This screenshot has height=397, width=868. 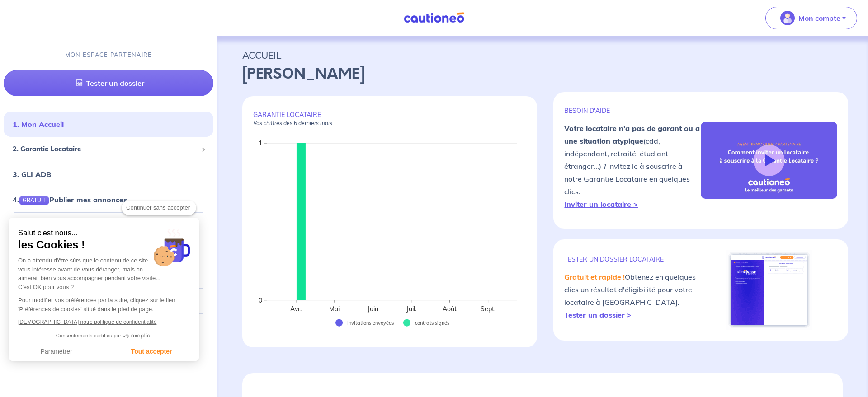 What do you see at coordinates (108, 276) in the screenshot?
I see `div: 7. Bons plans pour mes propriétaires` at bounding box center [108, 276].